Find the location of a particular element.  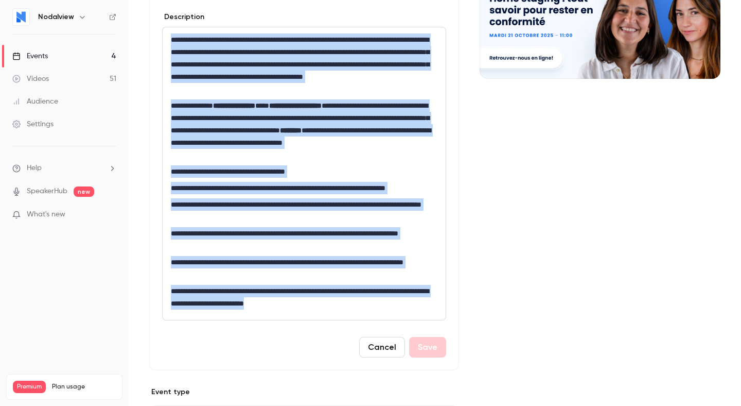

div: Audience is located at coordinates (35, 101).